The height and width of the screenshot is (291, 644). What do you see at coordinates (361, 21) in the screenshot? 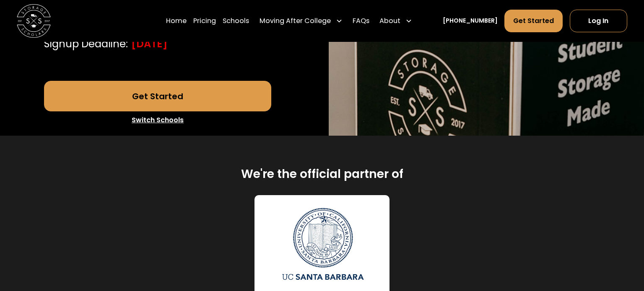
I see `a: FAQs` at bounding box center [361, 21].